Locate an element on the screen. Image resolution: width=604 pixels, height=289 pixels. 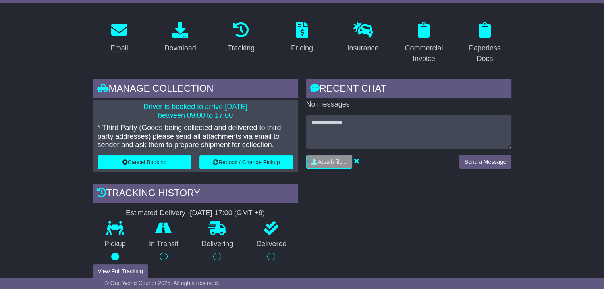
p: No messages is located at coordinates (408, 105).